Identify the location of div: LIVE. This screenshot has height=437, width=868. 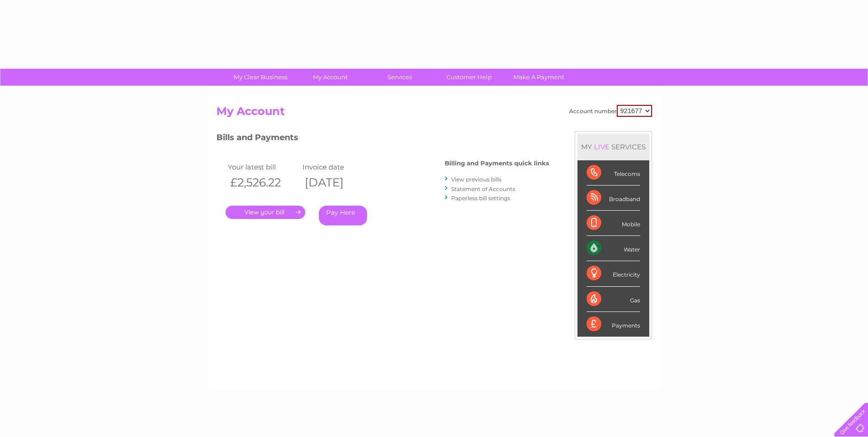
(602, 146).